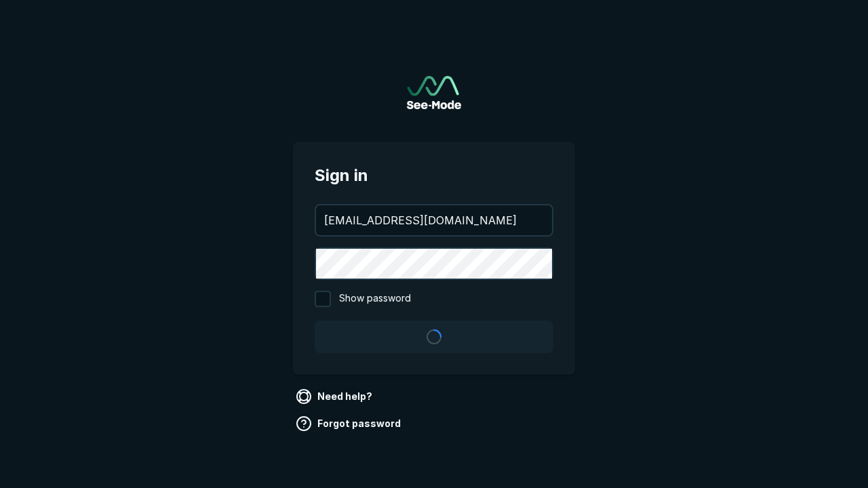  Describe the element at coordinates (335, 396) in the screenshot. I see `a: Need help?` at that location.